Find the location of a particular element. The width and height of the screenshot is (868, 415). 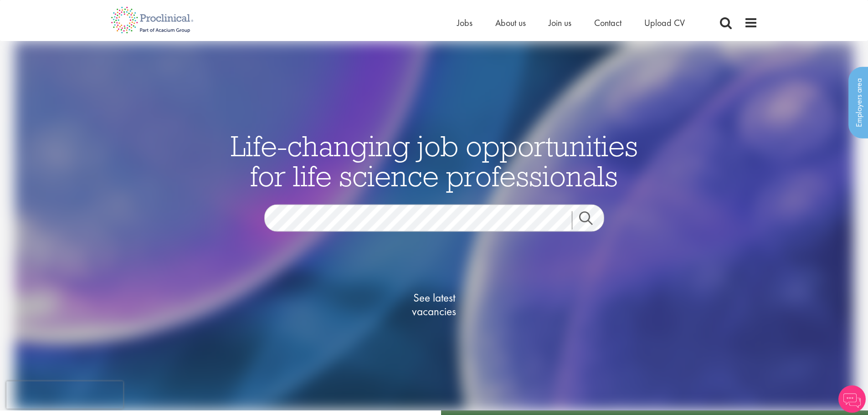

a: Contact is located at coordinates (608, 22).